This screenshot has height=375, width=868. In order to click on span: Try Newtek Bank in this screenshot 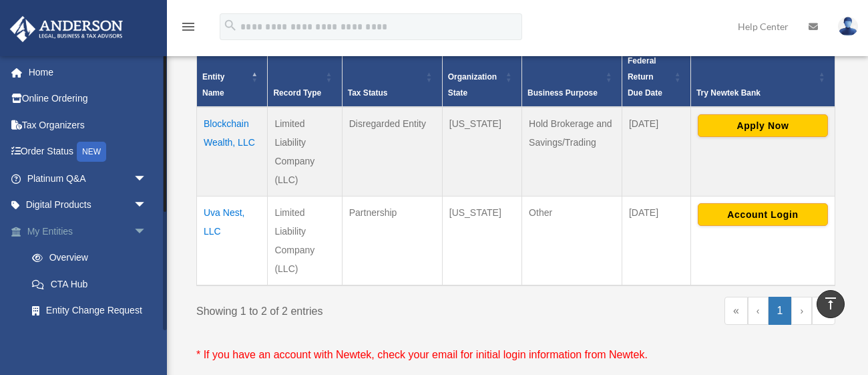, I will do `click(755, 93)`.